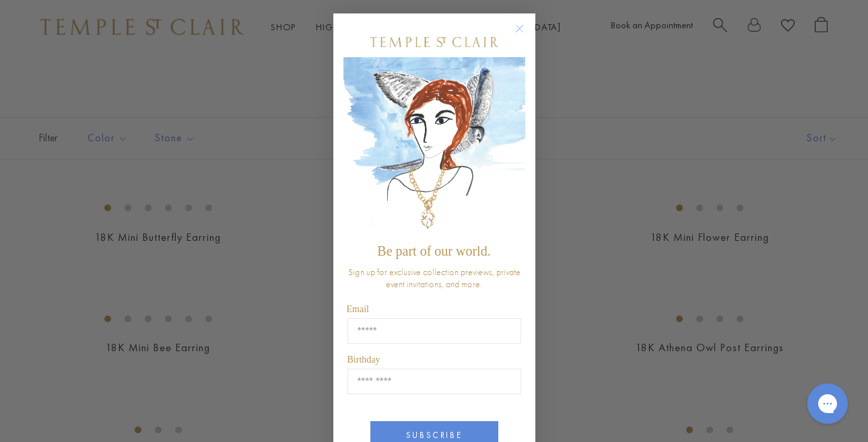  What do you see at coordinates (434, 278) in the screenshot?
I see `span: Sign up for exclusive collection previews, private event invitations, and more.` at bounding box center [434, 278].